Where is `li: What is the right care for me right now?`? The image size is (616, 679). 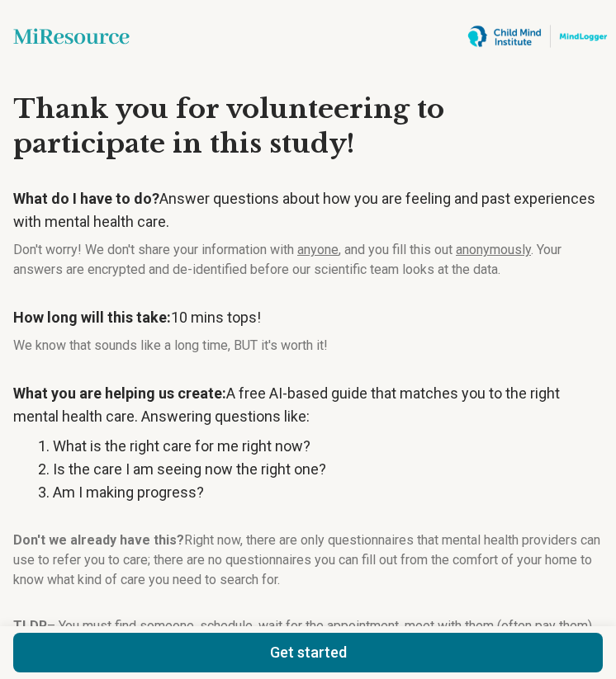 li: What is the right care for me right now? is located at coordinates (327, 446).